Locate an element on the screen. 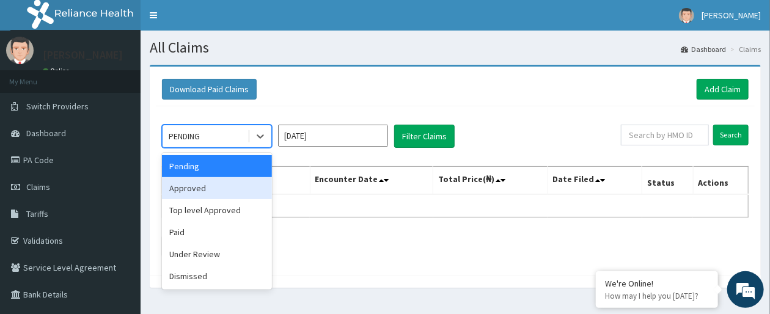 The image size is (770, 314). button: Filter Claims is located at coordinates (424, 136).